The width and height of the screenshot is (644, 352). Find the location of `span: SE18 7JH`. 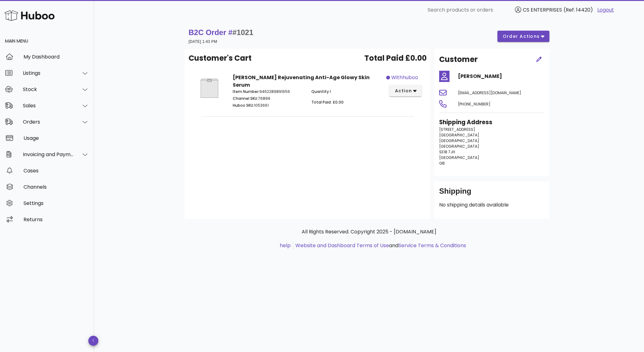

span: SE18 7JH is located at coordinates (447, 152).